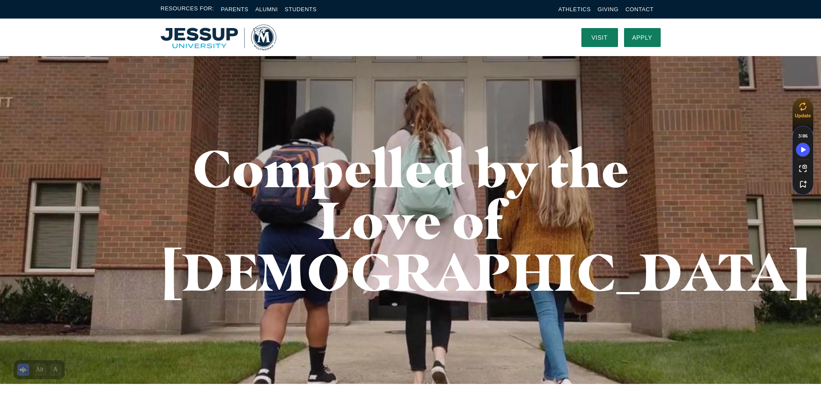 The height and width of the screenshot is (393, 821). Describe the element at coordinates (218, 37) in the screenshot. I see `img: Multnomah University Logo` at that location.